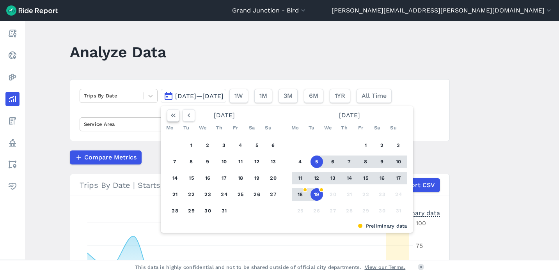  I want to click on a: View our Terms., so click(385, 267).